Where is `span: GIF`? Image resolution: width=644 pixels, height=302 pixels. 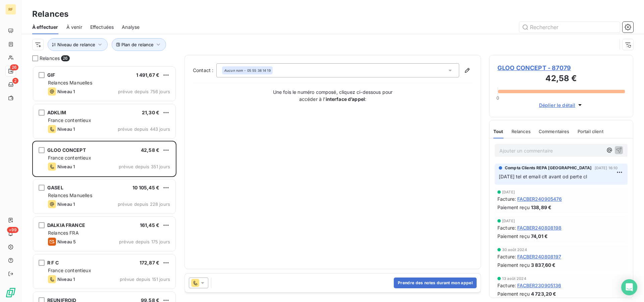
span: GIF is located at coordinates (51, 75).